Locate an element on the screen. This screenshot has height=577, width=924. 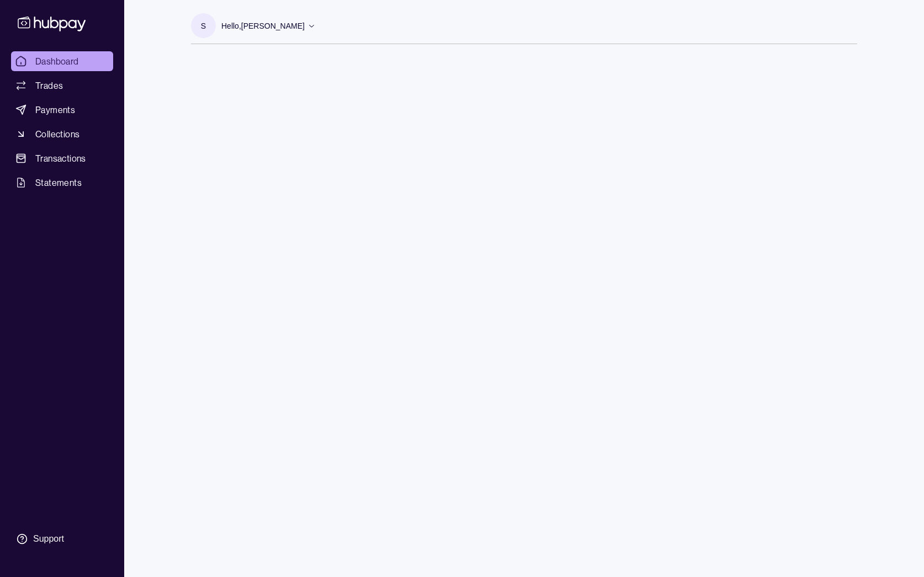
a: Trades is located at coordinates (62, 86).